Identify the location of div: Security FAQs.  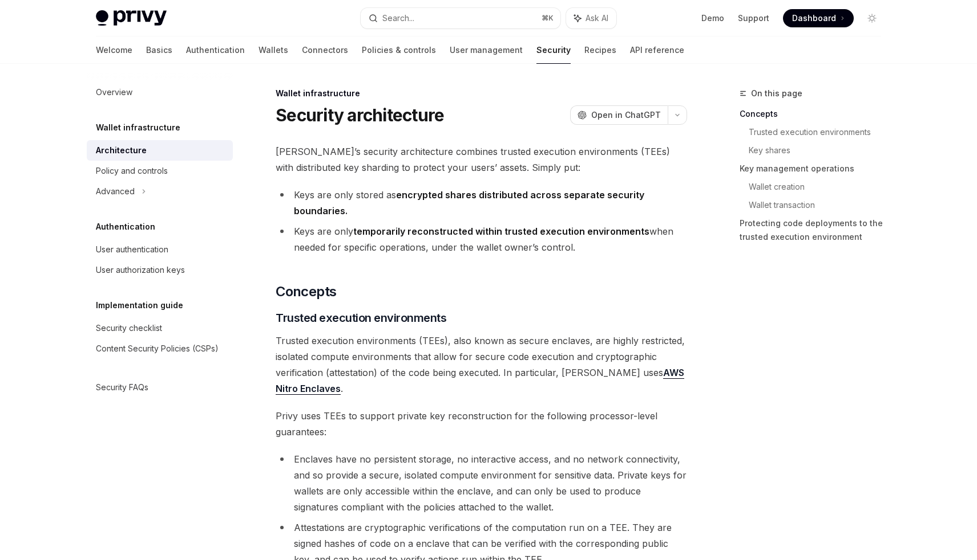
(122, 388).